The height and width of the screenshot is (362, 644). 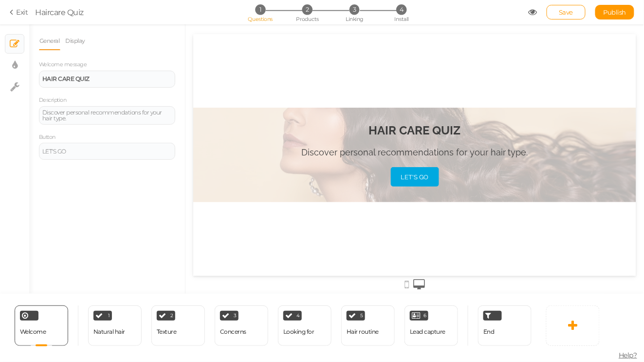 What do you see at coordinates (566, 12) in the screenshot?
I see `span: Save` at bounding box center [566, 12].